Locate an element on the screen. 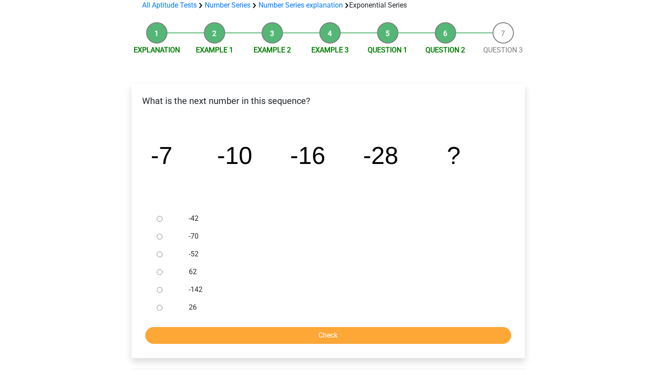 This screenshot has height=375, width=656. tspan: -7 is located at coordinates (161, 155).